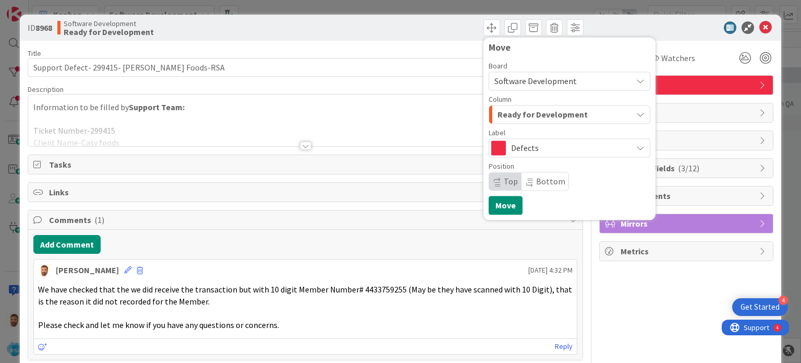 The image size is (801, 363). What do you see at coordinates (44, 28) in the screenshot?
I see `b: 8968` at bounding box center [44, 28].